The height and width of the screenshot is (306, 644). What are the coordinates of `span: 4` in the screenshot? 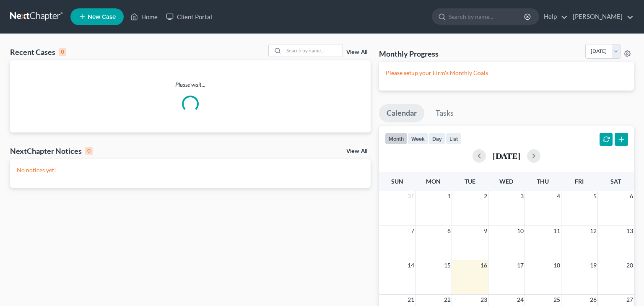 It's located at (558, 196).